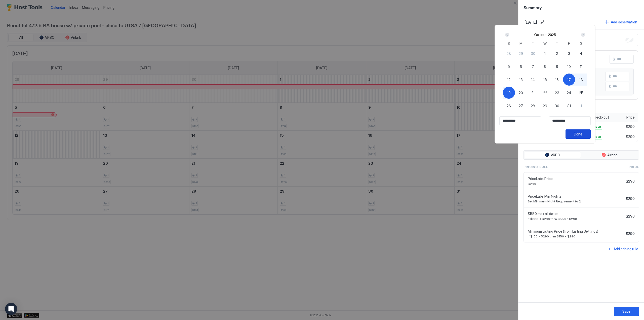 The image size is (644, 320). What do you see at coordinates (545, 80) in the screenshot?
I see `span: 15` at bounding box center [545, 80].